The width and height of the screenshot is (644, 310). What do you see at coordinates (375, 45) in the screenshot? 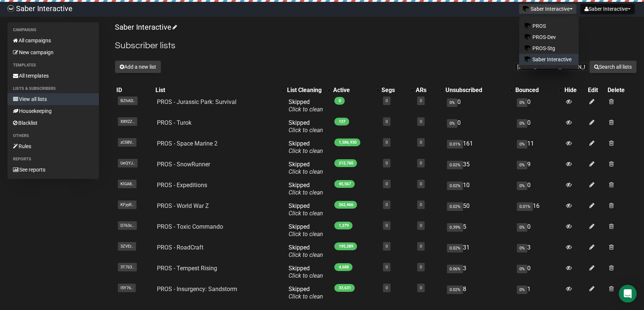
I see `h2: Subscriber lists` at bounding box center [375, 45].